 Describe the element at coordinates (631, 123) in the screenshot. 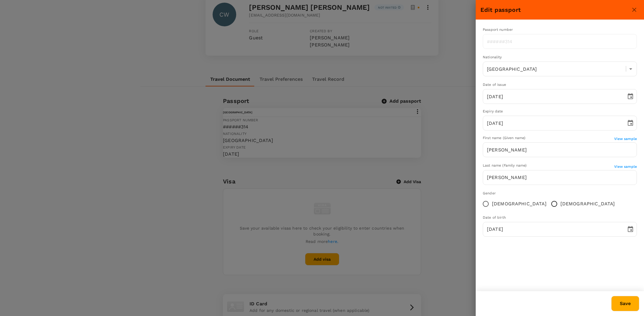

I see `button: Choose date, selected date is Sep 12, 2029` at that location.